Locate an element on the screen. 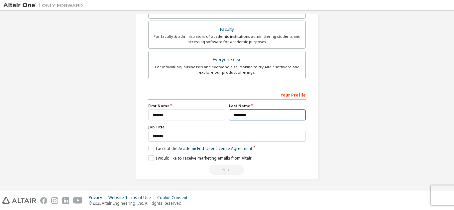 This screenshot has width=454, height=210. img: altair_logo.svg is located at coordinates (19, 201).